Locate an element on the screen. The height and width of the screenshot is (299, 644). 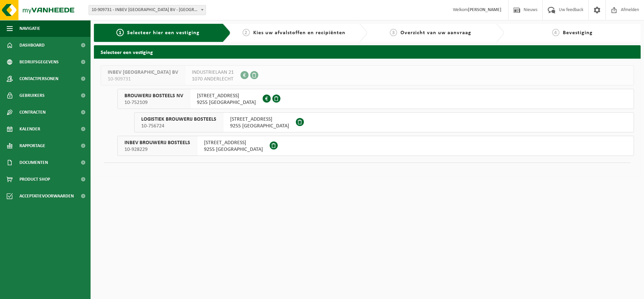
span: INDUSTRIELAAN 21 is located at coordinates (213, 72).